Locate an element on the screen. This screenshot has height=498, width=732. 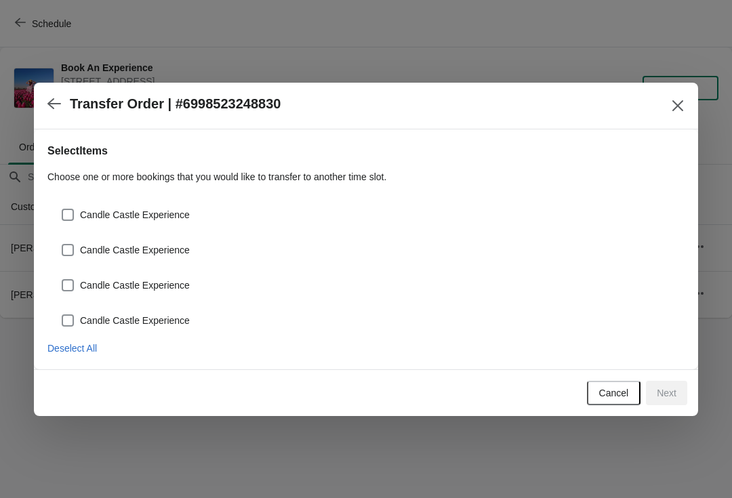
span: Cancel is located at coordinates (614, 393).